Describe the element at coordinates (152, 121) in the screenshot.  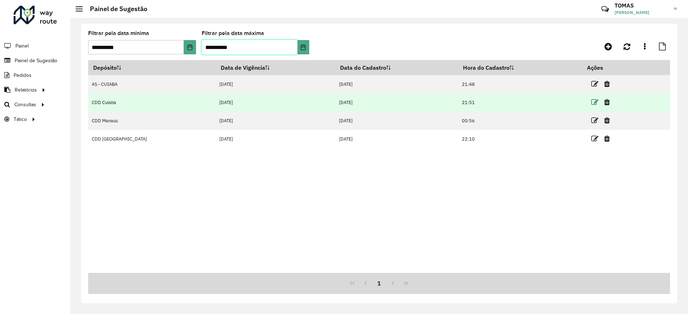
I see `td: CDD Manaus` at that location.